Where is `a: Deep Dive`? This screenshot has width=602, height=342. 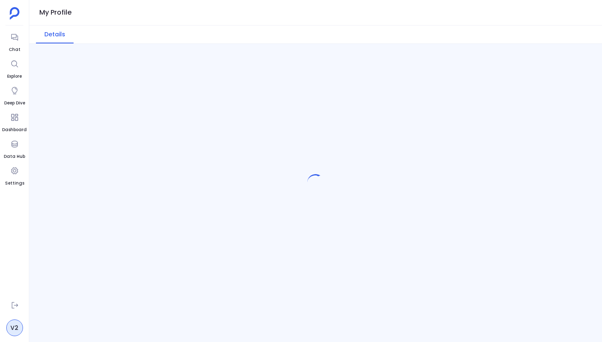 a: Deep Dive is located at coordinates (15, 95).